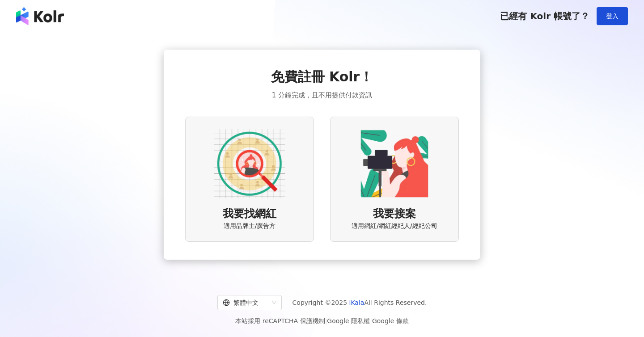 The width and height of the screenshot is (644, 337). I want to click on button: 登入, so click(612, 16).